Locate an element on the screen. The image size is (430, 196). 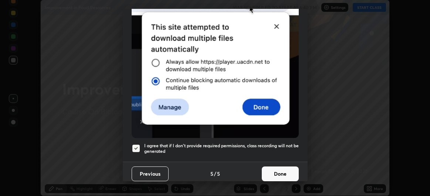
h5: I agree that if I don't provide required permissions, class recording will not be generated is located at coordinates (221, 149).